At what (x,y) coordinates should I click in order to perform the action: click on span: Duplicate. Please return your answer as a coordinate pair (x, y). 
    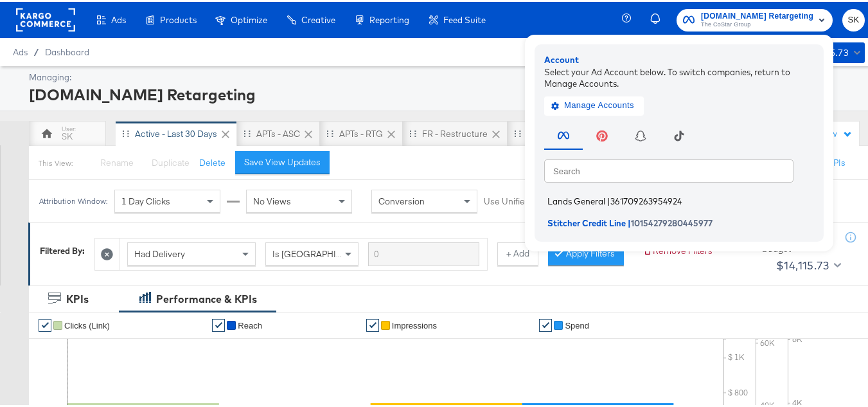
    Looking at the image, I should click on (171, 161).